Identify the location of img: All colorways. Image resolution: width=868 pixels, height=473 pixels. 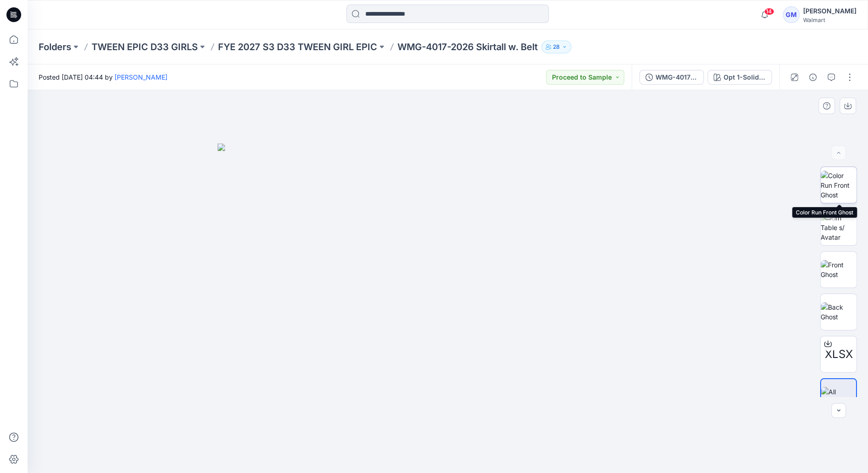
(839, 396).